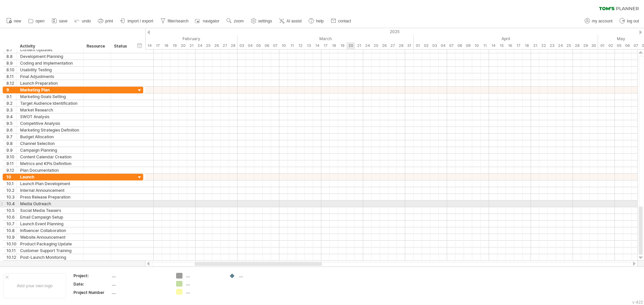  What do you see at coordinates (50, 130) in the screenshot?
I see `div: Marketing Strategies Definition` at bounding box center [50, 130].